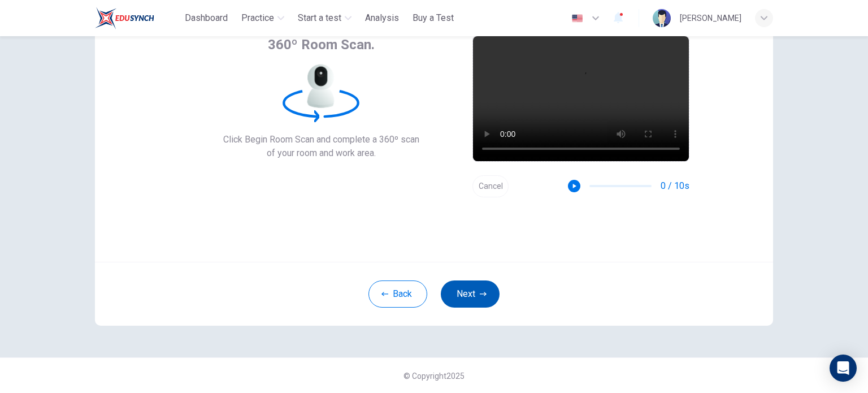 This screenshot has width=868, height=393. I want to click on button: Cancel, so click(490, 186).